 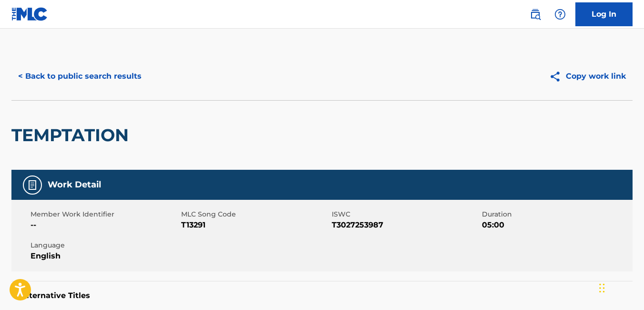 I want to click on span: 05:00, so click(x=556, y=225).